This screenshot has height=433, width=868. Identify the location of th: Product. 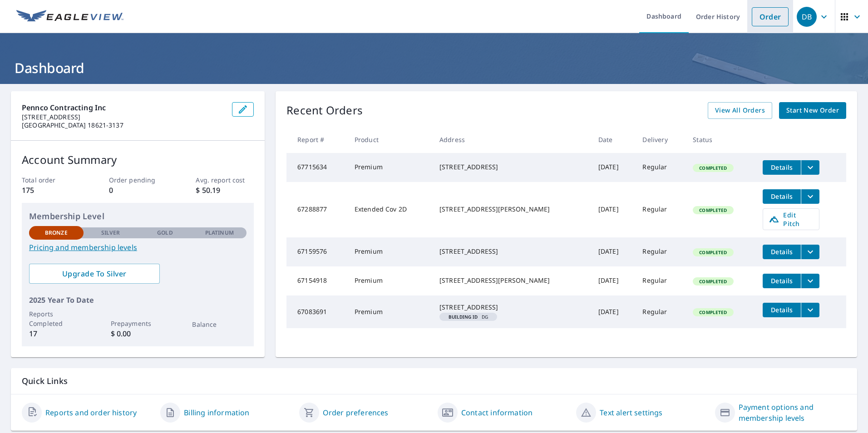
(390, 139).